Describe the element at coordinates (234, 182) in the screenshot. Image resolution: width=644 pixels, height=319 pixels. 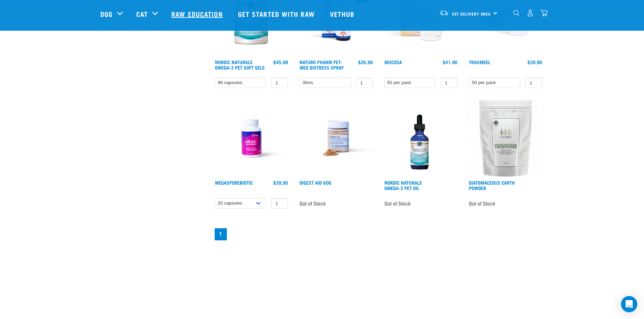
I see `a: MegaSporeBiotic` at that location.